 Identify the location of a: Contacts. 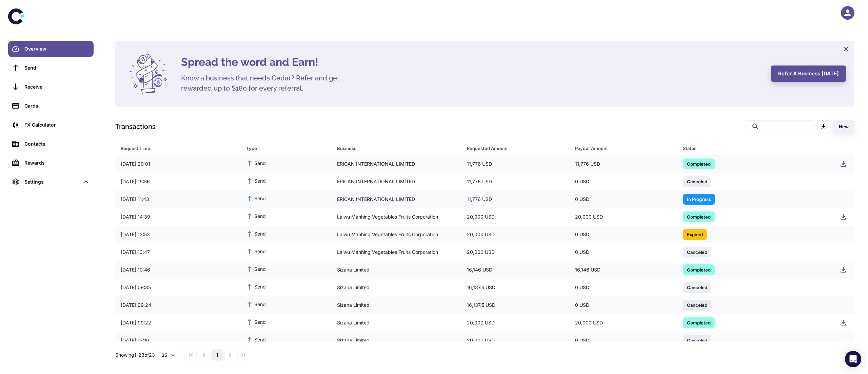
(51, 144).